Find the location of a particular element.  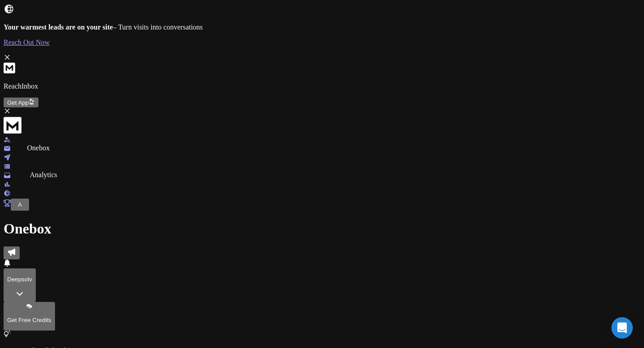

button: Get Free Credits is located at coordinates (29, 317).